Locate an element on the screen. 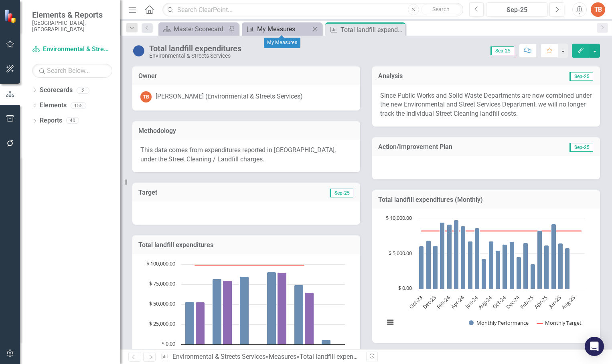 This screenshot has width=612, height=364. div: 155 is located at coordinates (79, 106).